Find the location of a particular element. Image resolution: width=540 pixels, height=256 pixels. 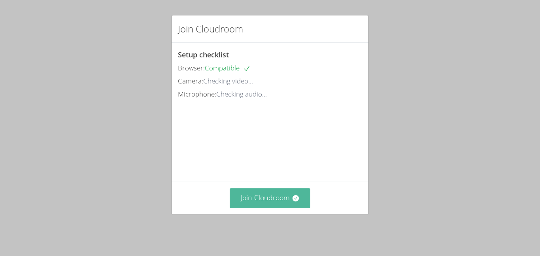

button: Join Cloudroom is located at coordinates (270, 198).